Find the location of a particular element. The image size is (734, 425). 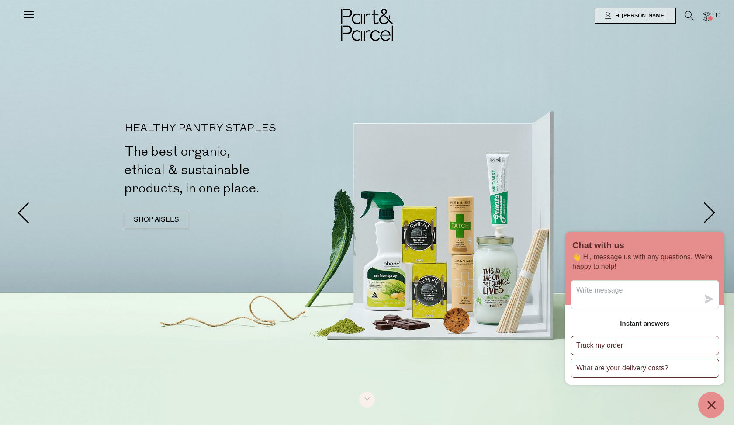

img: Part&Parcel is located at coordinates (367, 25).